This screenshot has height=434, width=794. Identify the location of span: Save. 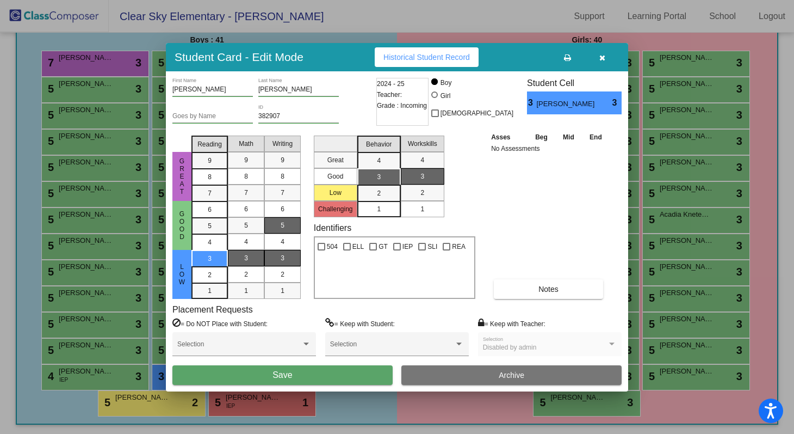
(282, 374).